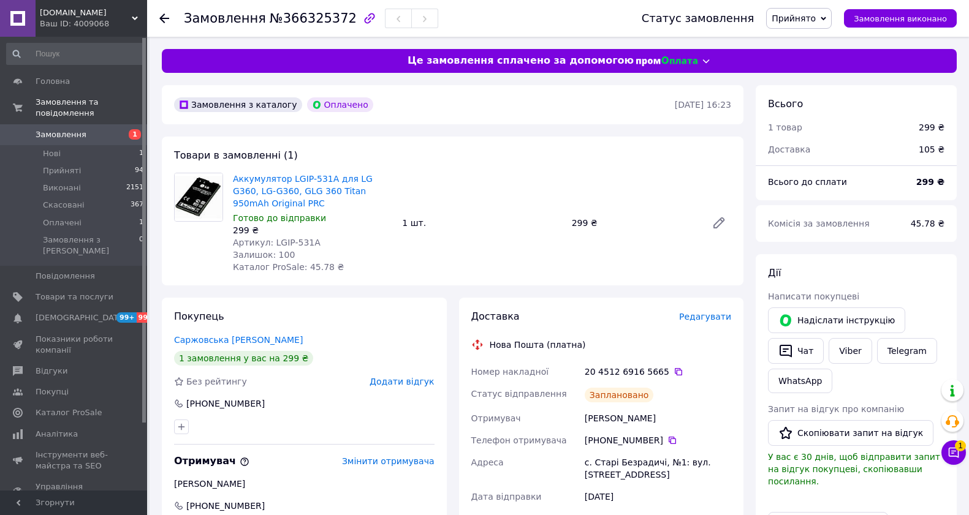 This screenshot has height=515, width=969. What do you see at coordinates (64, 205) in the screenshot?
I see `span: Скасовані` at bounding box center [64, 205].